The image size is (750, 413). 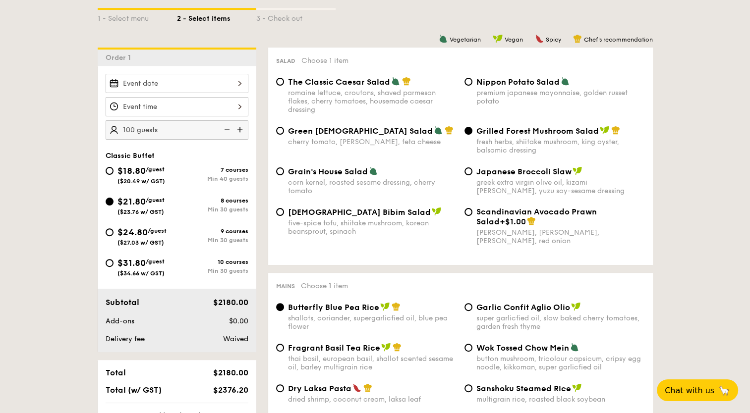 I want to click on span: Order 1, so click(x=120, y=57).